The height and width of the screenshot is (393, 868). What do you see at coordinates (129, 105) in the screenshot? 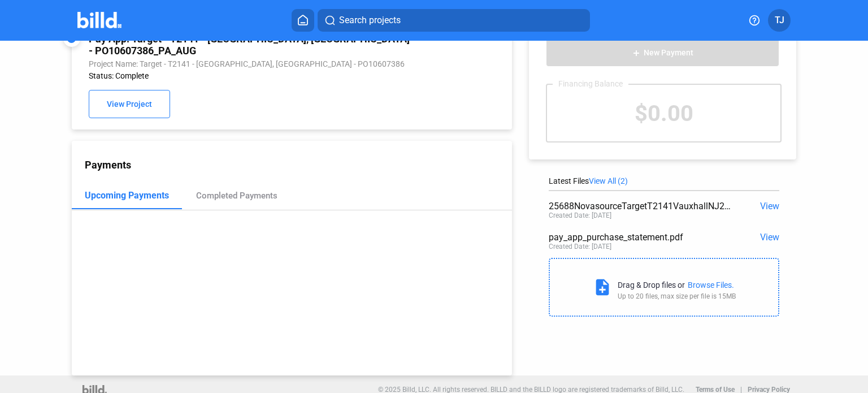
I see `span: View Project` at bounding box center [129, 105].